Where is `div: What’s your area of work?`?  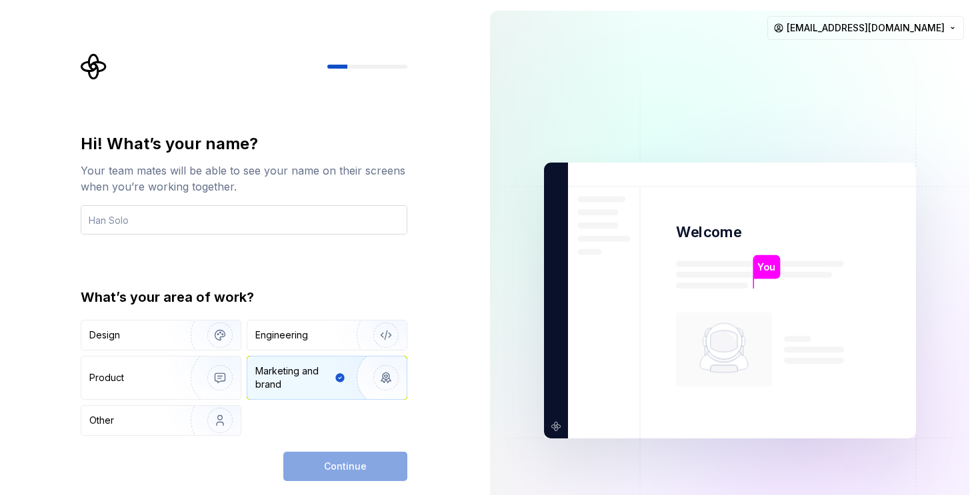 div: What’s your area of work? is located at coordinates (244, 297).